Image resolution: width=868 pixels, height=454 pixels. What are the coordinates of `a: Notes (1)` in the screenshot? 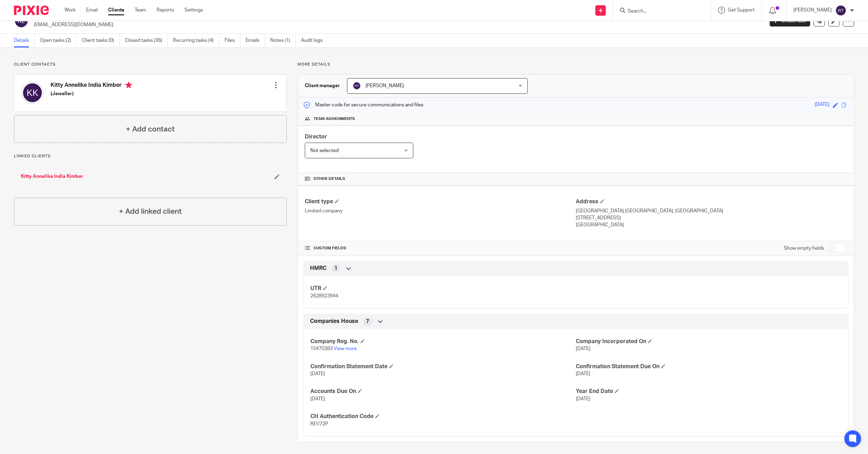 It's located at (283, 41).